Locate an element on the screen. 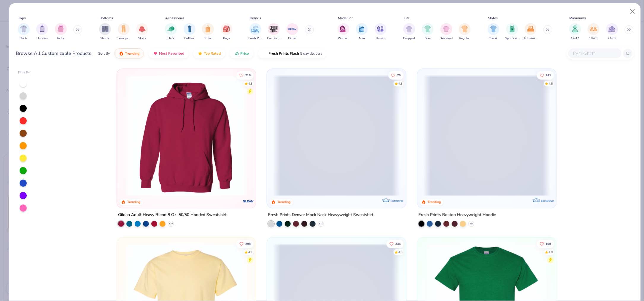 This screenshot has height=301, width=644. span: Bottles is located at coordinates (189, 38).